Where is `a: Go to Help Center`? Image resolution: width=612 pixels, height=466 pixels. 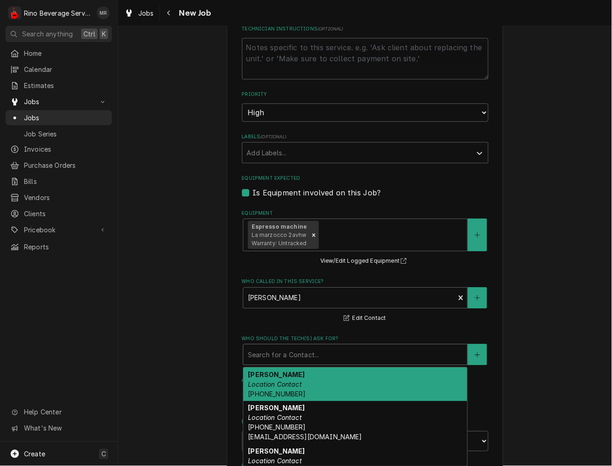 a: Go to Help Center is located at coordinates (59, 412).